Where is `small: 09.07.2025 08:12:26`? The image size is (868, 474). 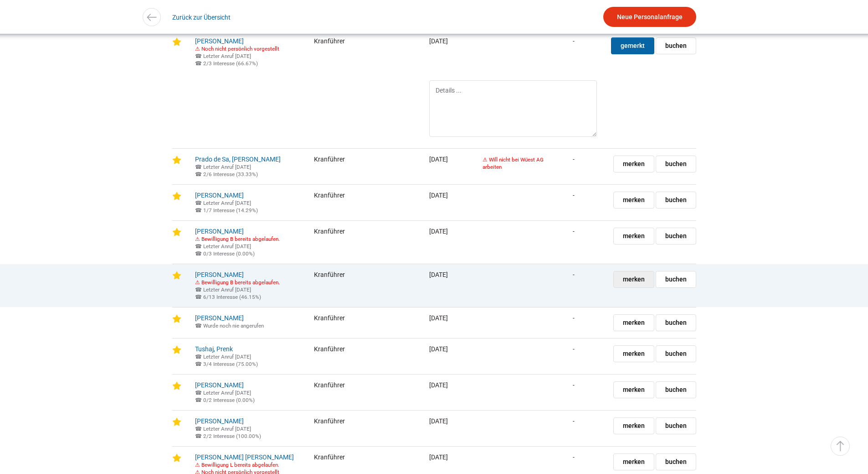 small: 09.07.2025 08:12:26 is located at coordinates (223, 203).